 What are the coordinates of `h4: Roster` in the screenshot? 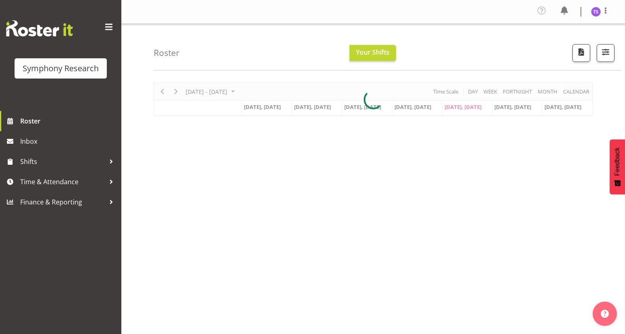 It's located at (167, 53).